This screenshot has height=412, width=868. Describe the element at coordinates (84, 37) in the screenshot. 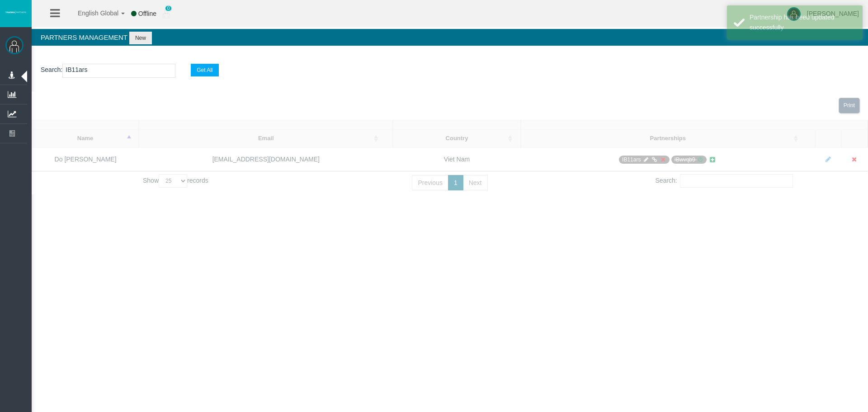

I see `span: Partners Management` at that location.